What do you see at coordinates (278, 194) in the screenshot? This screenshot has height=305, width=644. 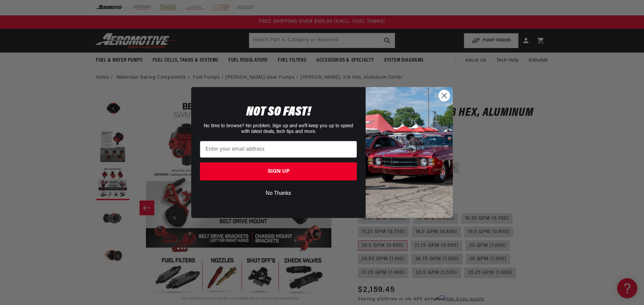 I see `button: No Thanks` at bounding box center [278, 194].